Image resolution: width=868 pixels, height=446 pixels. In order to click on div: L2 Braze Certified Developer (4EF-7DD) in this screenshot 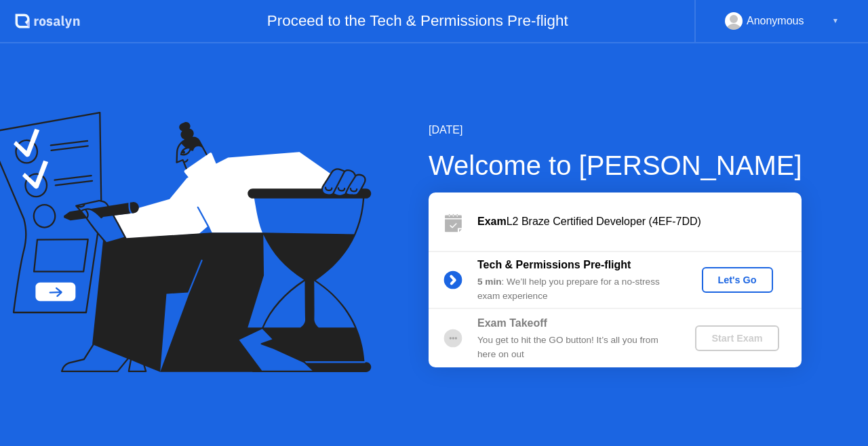, I will do `click(639, 221)`.